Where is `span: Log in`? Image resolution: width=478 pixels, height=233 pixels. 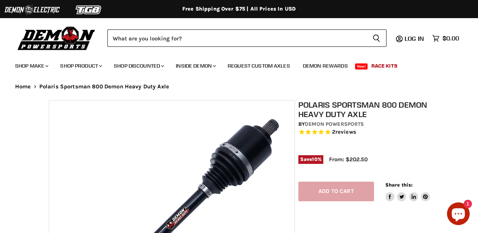 span: Log in is located at coordinates (414, 39).